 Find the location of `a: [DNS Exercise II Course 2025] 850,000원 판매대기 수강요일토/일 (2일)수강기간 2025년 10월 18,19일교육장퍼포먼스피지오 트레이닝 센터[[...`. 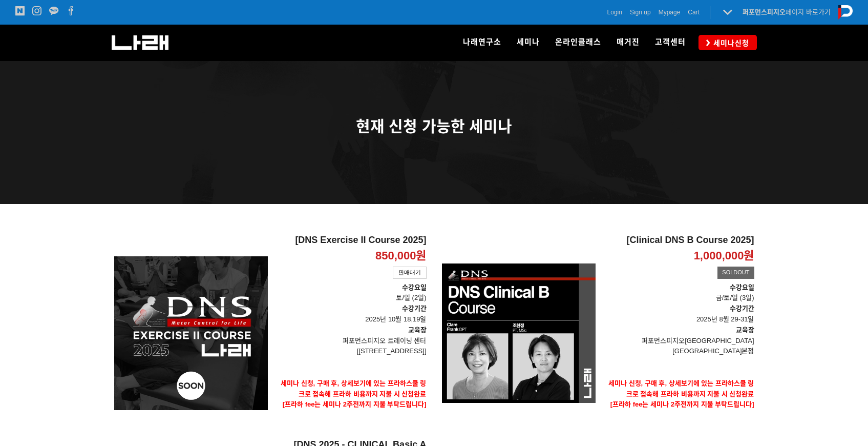

a: [DNS Exercise II Course 2025] 850,000원 판매대기 수강요일토/일 (2일)수강기간 2025년 10월 18,19일교육장퍼포먼스피지오 트레이닝 센터[[... is located at coordinates (351, 333).